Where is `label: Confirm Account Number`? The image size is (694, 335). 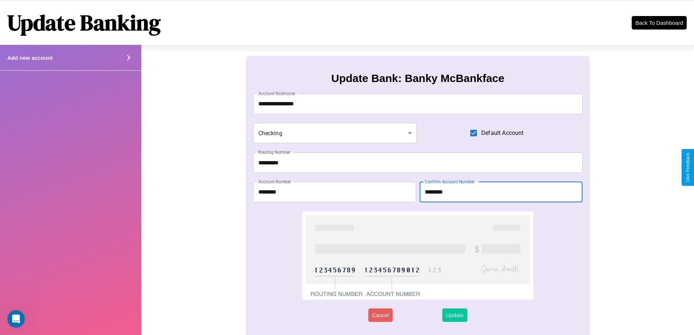
label: Confirm Account Number is located at coordinates (450, 181).